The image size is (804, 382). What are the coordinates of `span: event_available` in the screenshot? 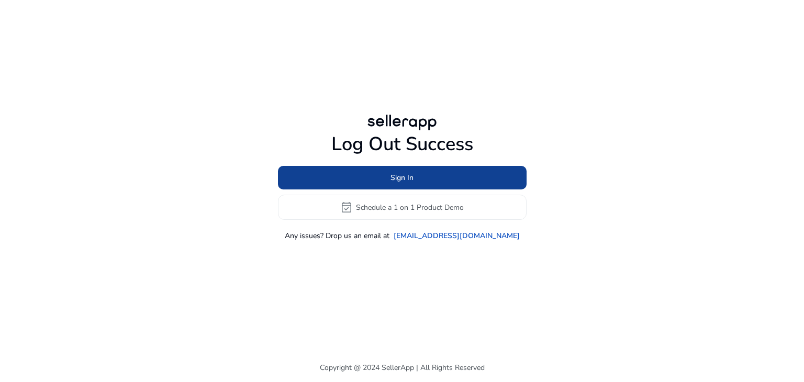 It's located at (347, 207).